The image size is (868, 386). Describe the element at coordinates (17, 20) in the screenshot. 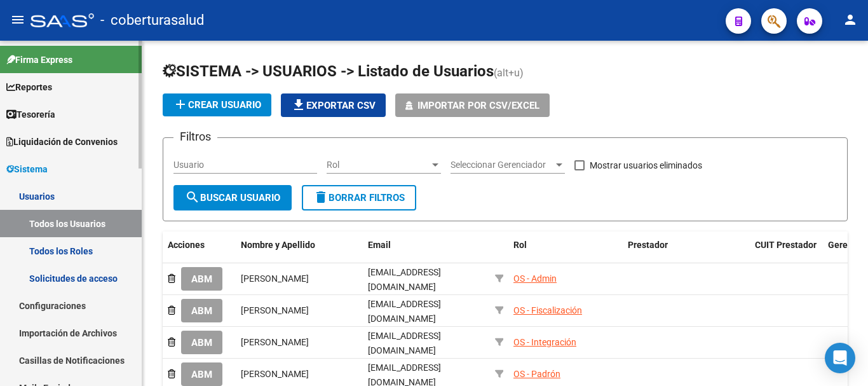

I see `mat-icon: menu` at that location.